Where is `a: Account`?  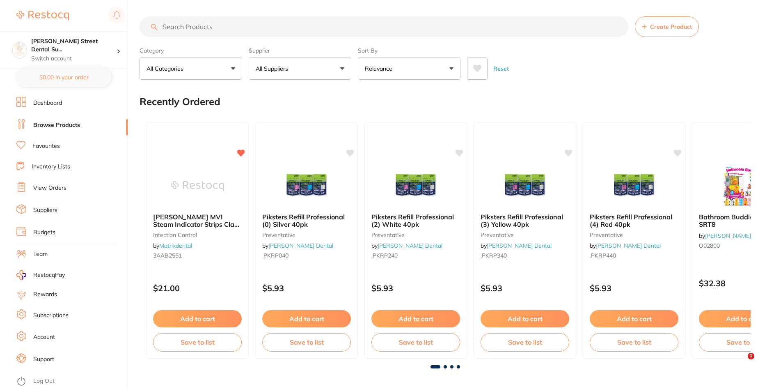
a: Account is located at coordinates (44, 337).